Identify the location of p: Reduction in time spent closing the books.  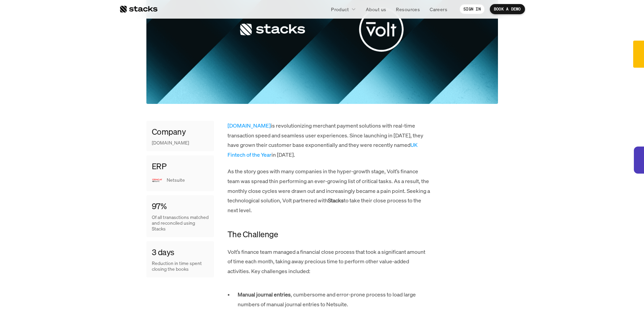
(180, 266).